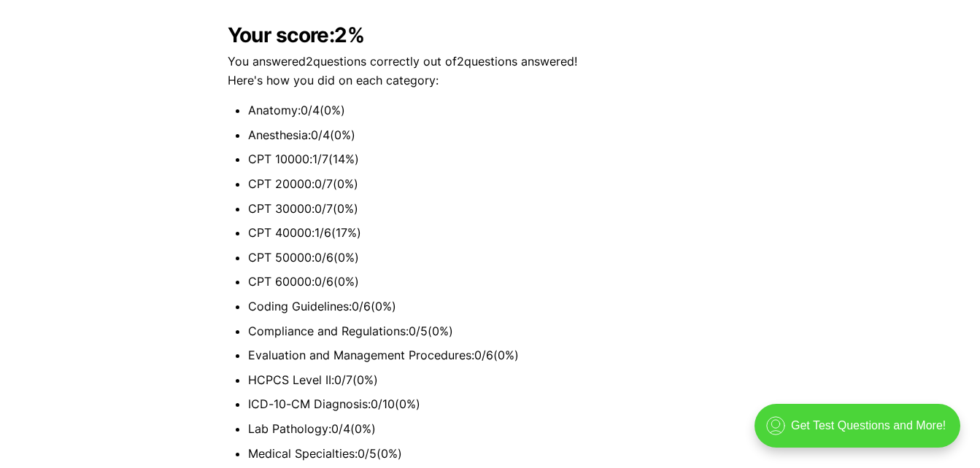 The image size is (980, 468). Describe the element at coordinates (501, 307) in the screenshot. I see `li: Coding Guidelines : 0 / 6 ( 0 %)` at that location.